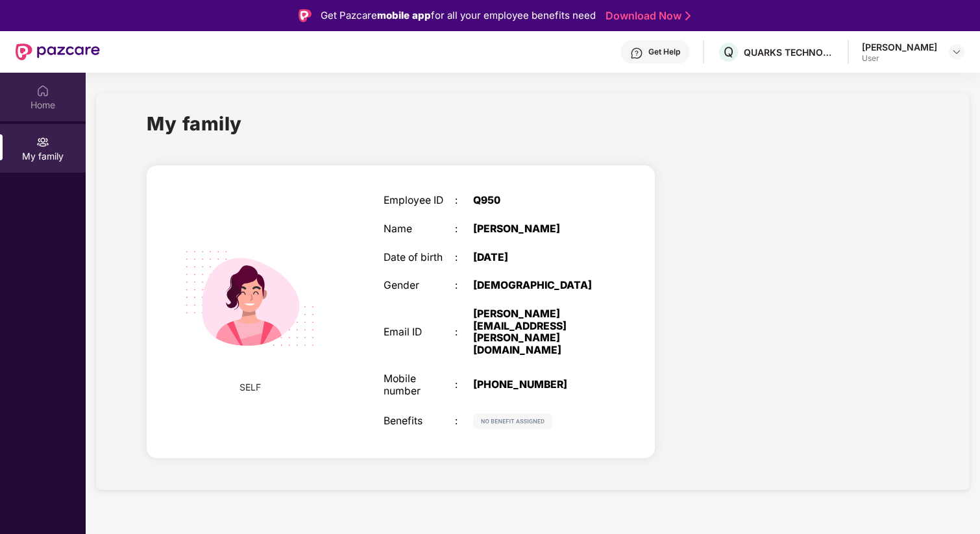 This screenshot has width=980, height=534. I want to click on img: Logo, so click(305, 16).